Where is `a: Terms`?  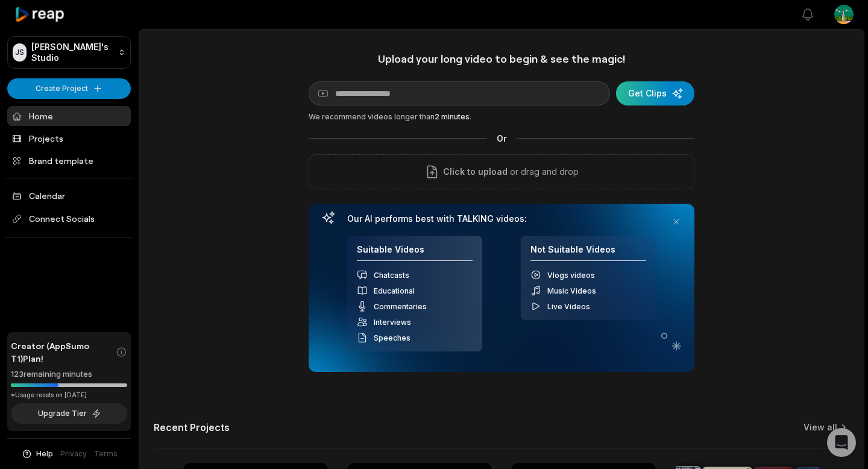 a: Terms is located at coordinates (105, 454).